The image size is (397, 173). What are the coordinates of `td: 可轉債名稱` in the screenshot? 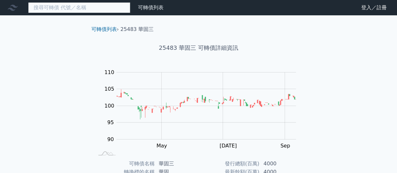 It's located at (124, 164).